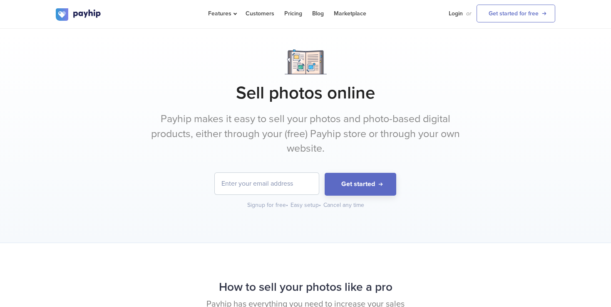 The width and height of the screenshot is (611, 307). I want to click on h1: Sell photos online, so click(305, 93).